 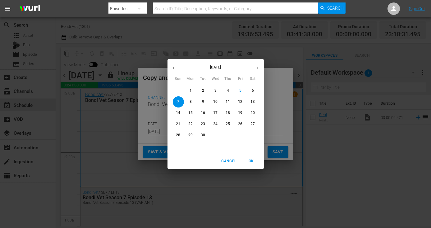 What do you see at coordinates (203, 113) in the screenshot?
I see `button: 16` at bounding box center [203, 113].